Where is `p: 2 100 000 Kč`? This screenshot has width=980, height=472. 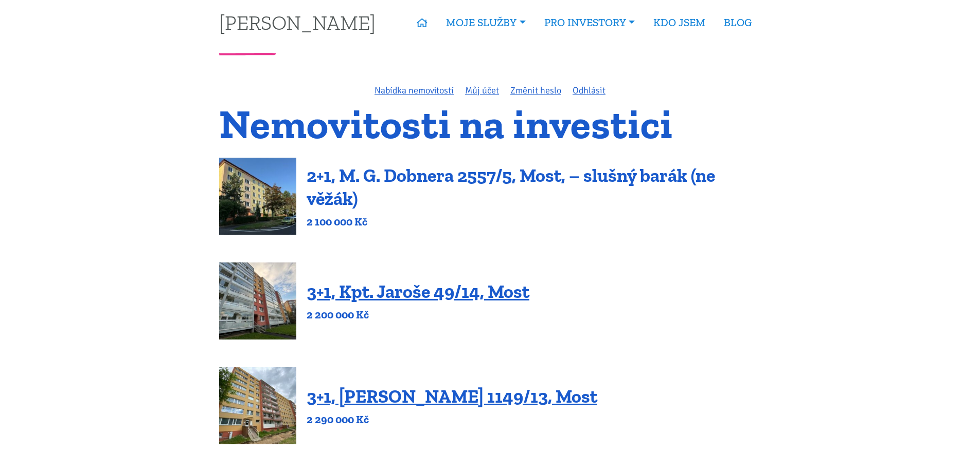 p: 2 100 000 Kč is located at coordinates (534, 222).